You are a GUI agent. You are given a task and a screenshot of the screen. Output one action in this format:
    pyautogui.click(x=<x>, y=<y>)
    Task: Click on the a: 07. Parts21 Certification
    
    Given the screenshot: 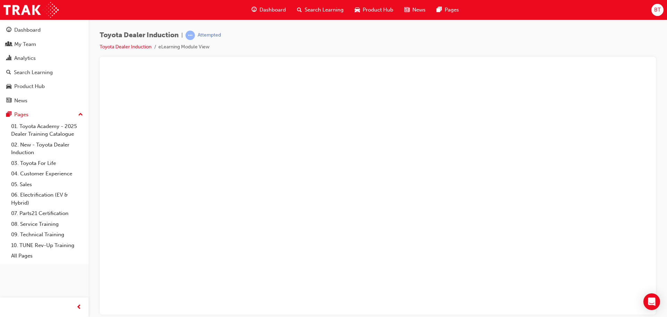 What is the action you would take?
    pyautogui.click(x=47, y=213)
    